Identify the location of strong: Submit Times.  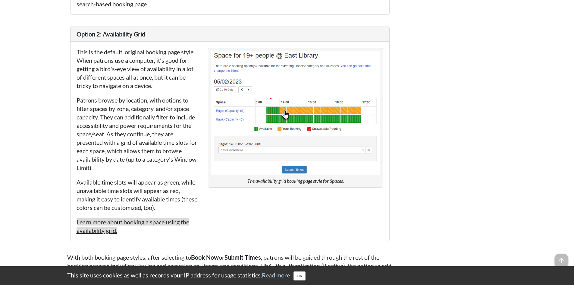
(242, 257).